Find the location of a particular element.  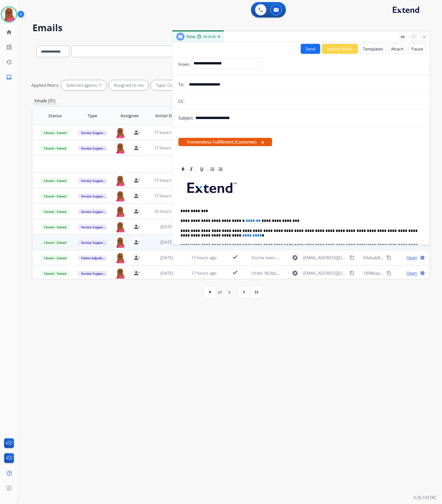

div: Underline is located at coordinates (202, 169).